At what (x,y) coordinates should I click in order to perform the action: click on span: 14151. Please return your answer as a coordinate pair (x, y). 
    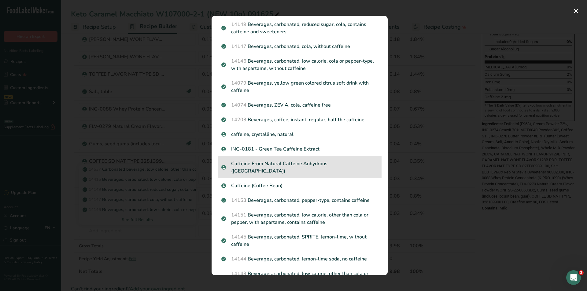
    Looking at the image, I should click on (239, 215).